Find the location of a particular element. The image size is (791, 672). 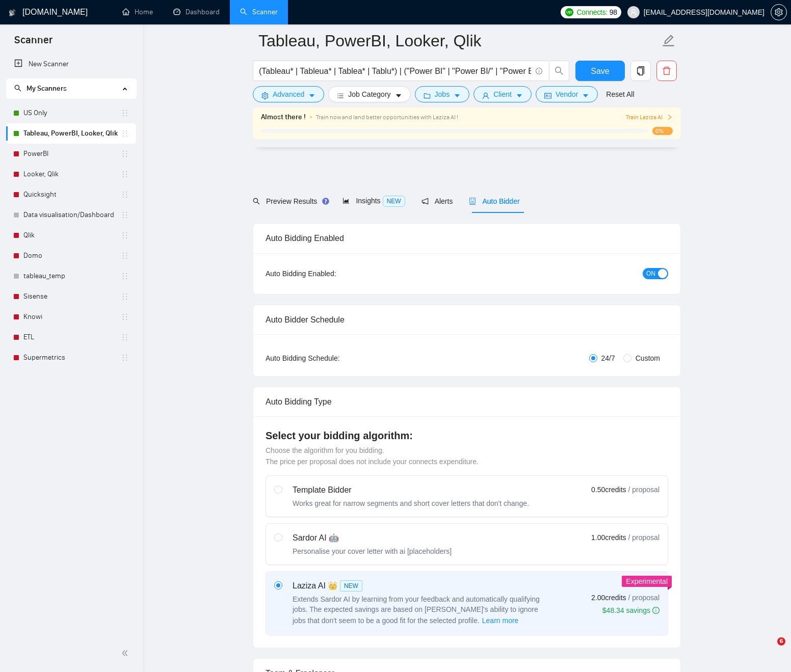

span: double-left is located at coordinates (126, 653).